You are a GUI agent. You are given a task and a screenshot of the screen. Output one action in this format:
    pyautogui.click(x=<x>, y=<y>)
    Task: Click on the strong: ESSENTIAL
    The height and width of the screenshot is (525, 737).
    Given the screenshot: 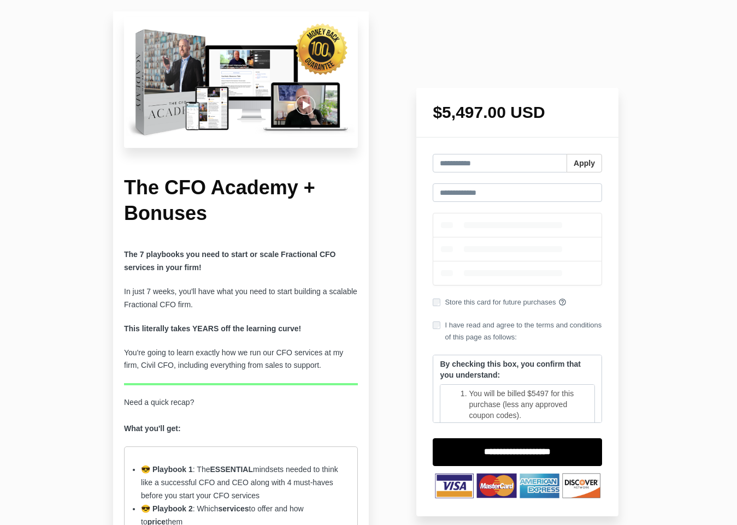 What is the action you would take?
    pyautogui.click(x=231, y=470)
    